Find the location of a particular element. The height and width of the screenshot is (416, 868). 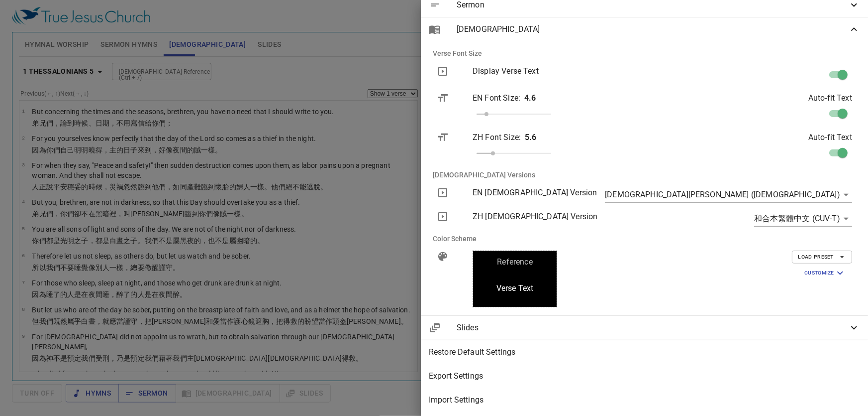

p: 4.6 is located at coordinates (529, 98).